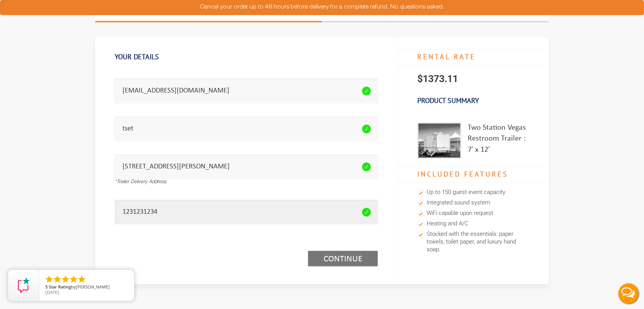 The height and width of the screenshot is (309, 644). What do you see at coordinates (24, 285) in the screenshot?
I see `img: Review Rating` at bounding box center [24, 285].